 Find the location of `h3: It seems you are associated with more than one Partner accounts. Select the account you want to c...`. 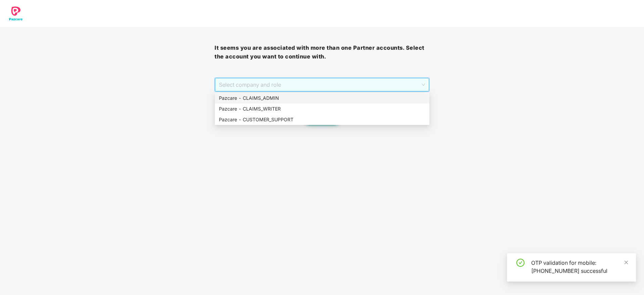

h3: It seems you are associated with more than one Partner accounts. Select the account you want to c... is located at coordinates (322, 52).